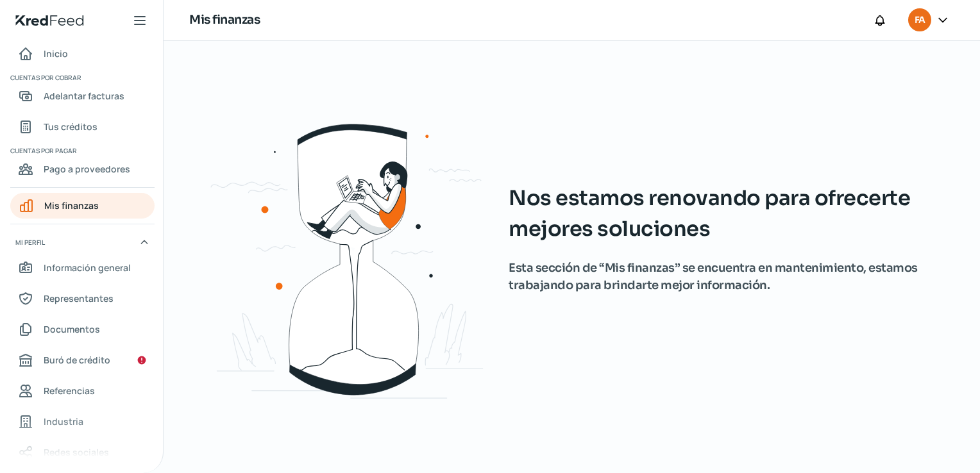 This screenshot has height=473, width=980. I want to click on span: Mi perfil, so click(30, 242).